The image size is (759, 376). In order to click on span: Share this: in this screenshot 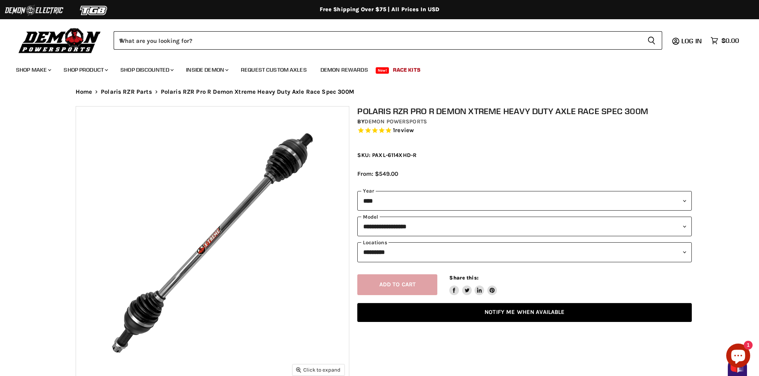, I will do `click(464, 277)`.